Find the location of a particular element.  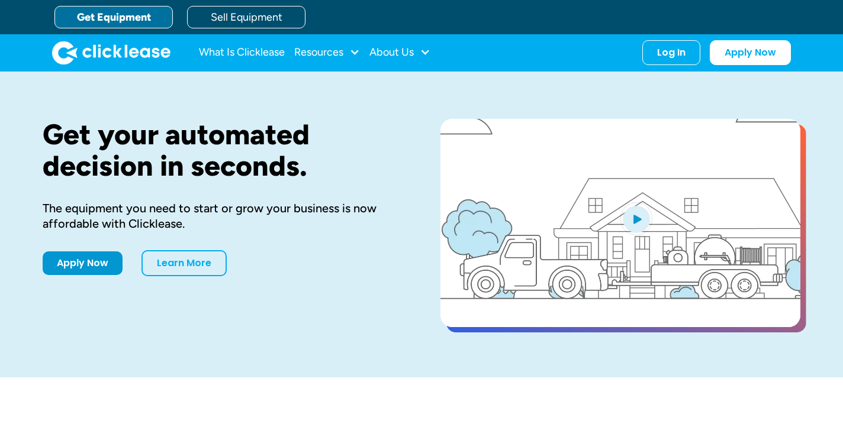

h1: Get your automated decision in seconds. is located at coordinates (223, 150).